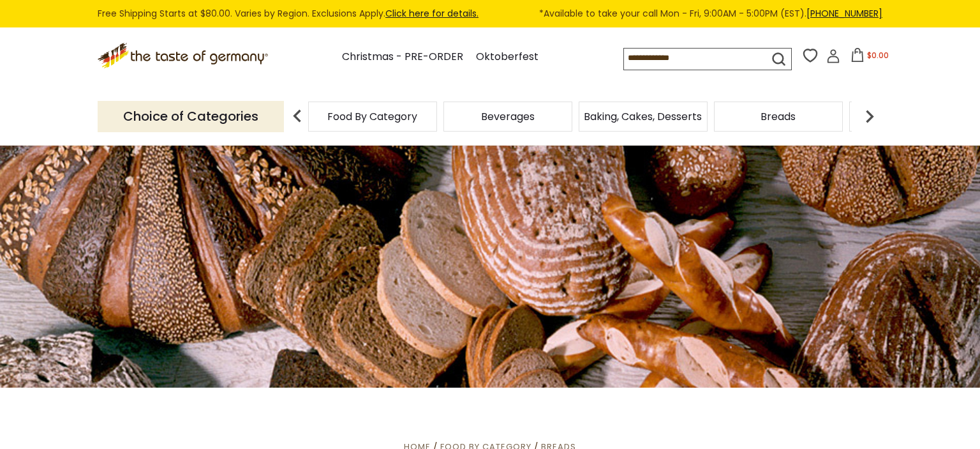 The width and height of the screenshot is (980, 449). Describe the element at coordinates (490, 13) in the screenshot. I see `div: Free Shipping Starts at $80.00. Varies by Region. Exclusions Apply.` at that location.